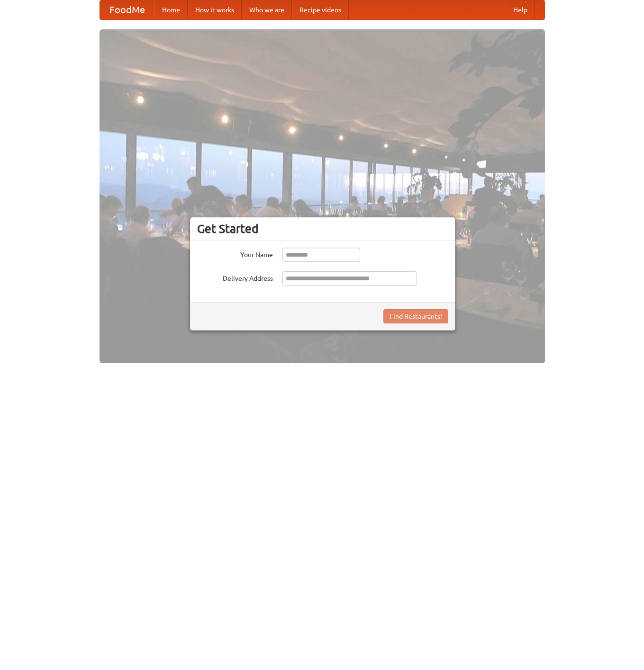  Describe the element at coordinates (267, 10) in the screenshot. I see `a: Who we are` at that location.